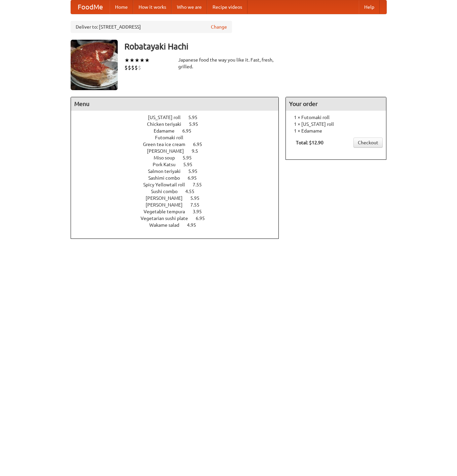  I want to click on span: Miso soup, so click(168, 157).